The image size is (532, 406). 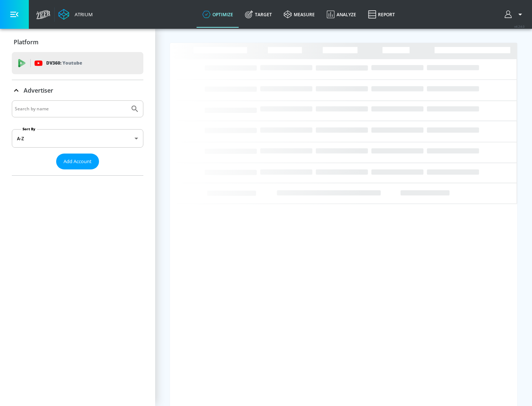 I want to click on button: Add Account, so click(x=77, y=161).